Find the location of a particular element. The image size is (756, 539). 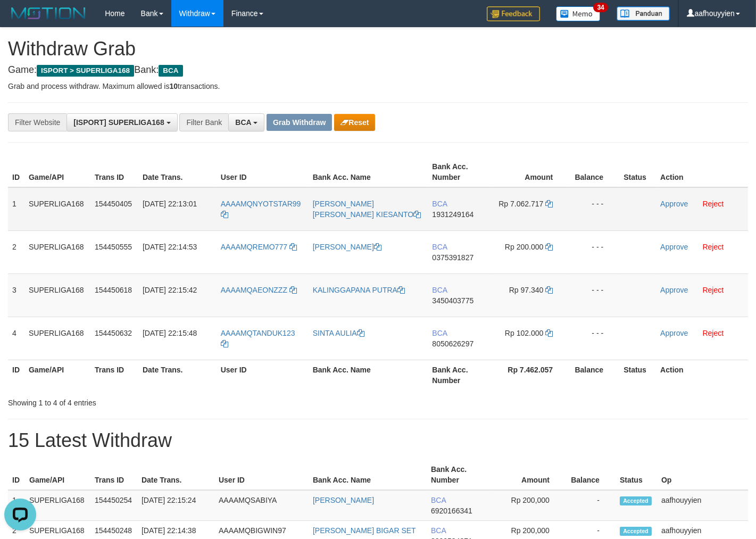

span: AAAAMQNYOTSTAR99 is located at coordinates (260, 204).